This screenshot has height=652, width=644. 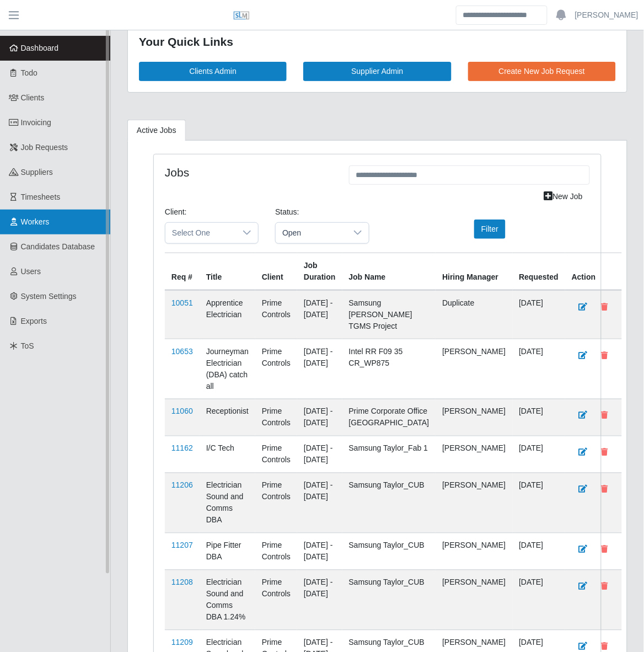 What do you see at coordinates (31, 271) in the screenshot?
I see `span: Users` at bounding box center [31, 271].